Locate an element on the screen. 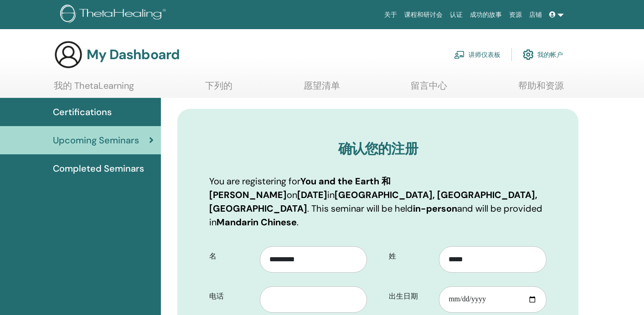 The height and width of the screenshot is (315, 644). img: cog.svg is located at coordinates (528, 55).